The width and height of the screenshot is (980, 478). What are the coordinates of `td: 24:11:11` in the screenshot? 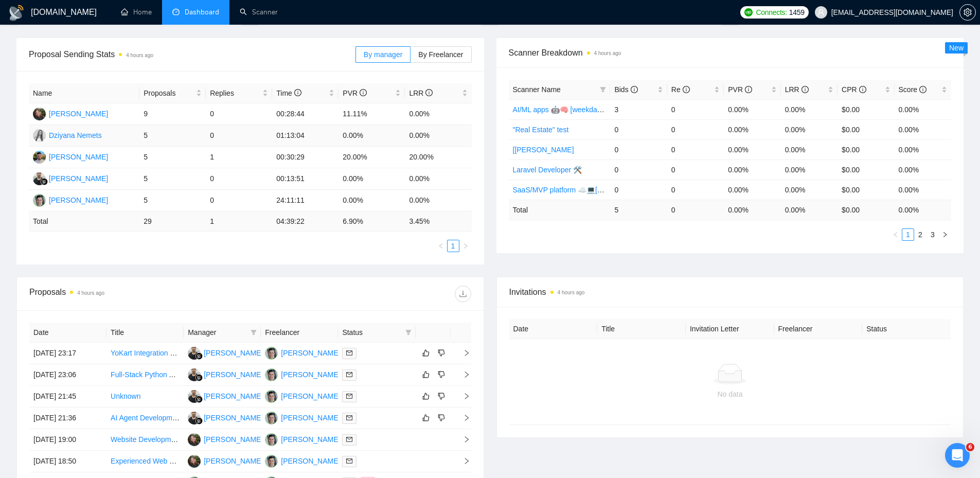 It's located at (305, 200).